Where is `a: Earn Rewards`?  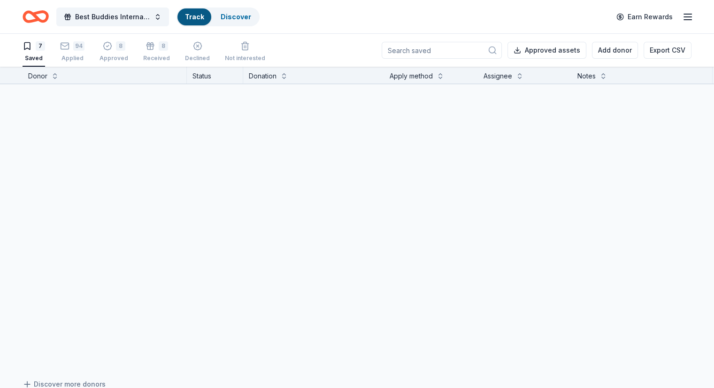 a: Earn Rewards is located at coordinates (645, 17).